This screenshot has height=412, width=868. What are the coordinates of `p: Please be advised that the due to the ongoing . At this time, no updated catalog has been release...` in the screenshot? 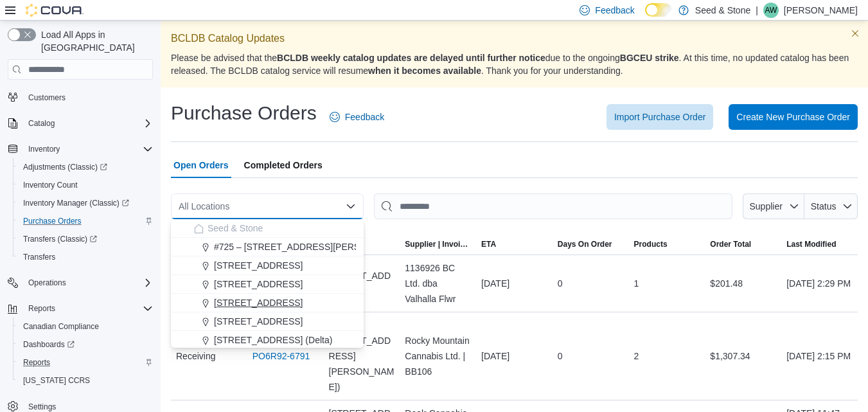 It's located at (513, 64).